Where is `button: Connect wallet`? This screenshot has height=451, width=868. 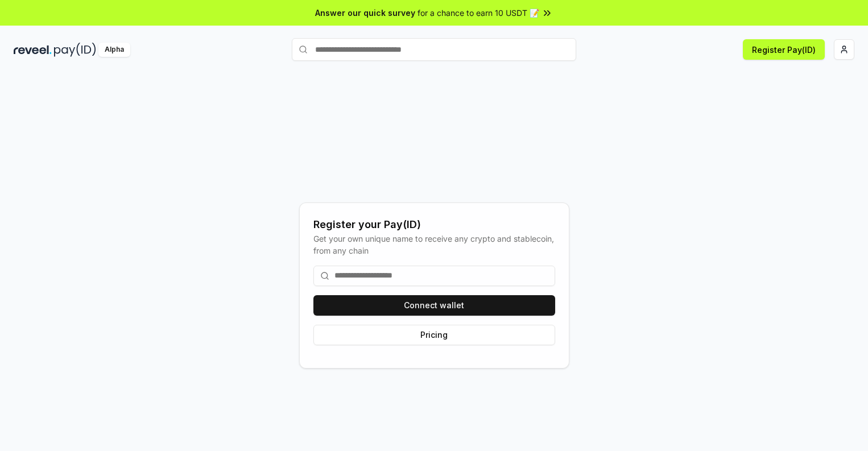 button: Connect wallet is located at coordinates (434, 306).